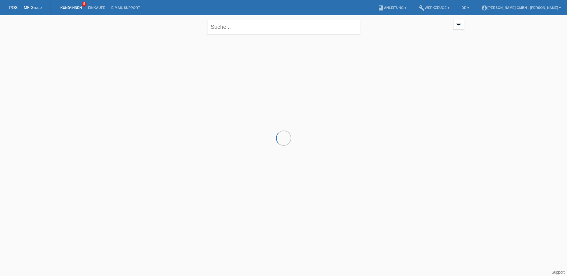 The image size is (567, 276). I want to click on a: DE ▾, so click(466, 8).